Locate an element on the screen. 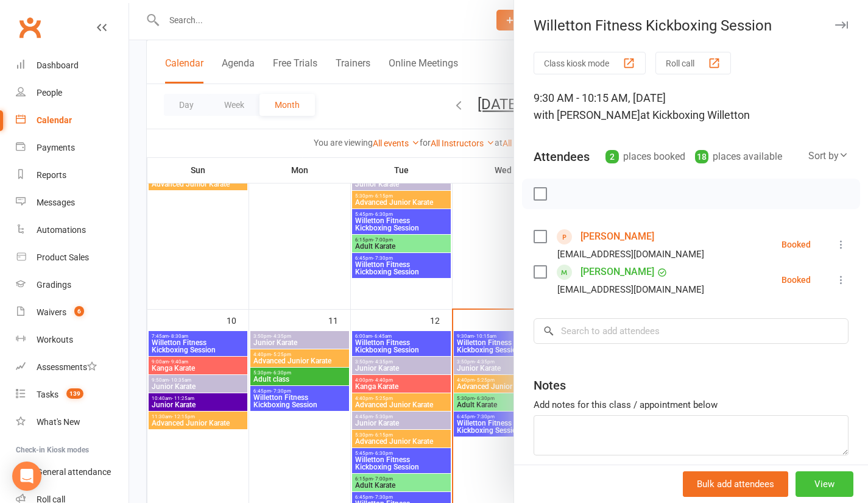  div: Calendar is located at coordinates (54, 120).